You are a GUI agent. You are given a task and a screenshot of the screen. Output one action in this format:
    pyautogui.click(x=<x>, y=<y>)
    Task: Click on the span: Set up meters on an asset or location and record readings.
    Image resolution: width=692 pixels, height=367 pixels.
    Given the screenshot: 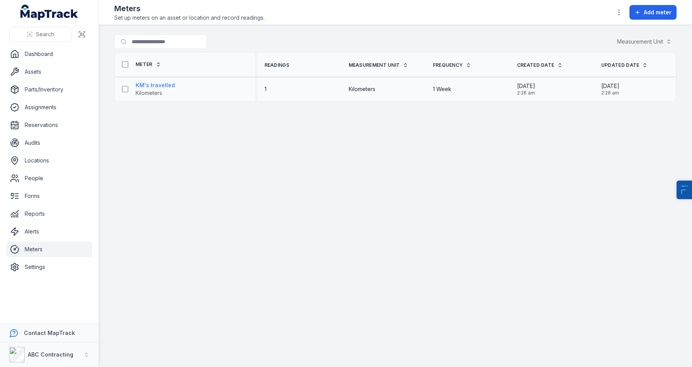 What is the action you would take?
    pyautogui.click(x=189, y=18)
    